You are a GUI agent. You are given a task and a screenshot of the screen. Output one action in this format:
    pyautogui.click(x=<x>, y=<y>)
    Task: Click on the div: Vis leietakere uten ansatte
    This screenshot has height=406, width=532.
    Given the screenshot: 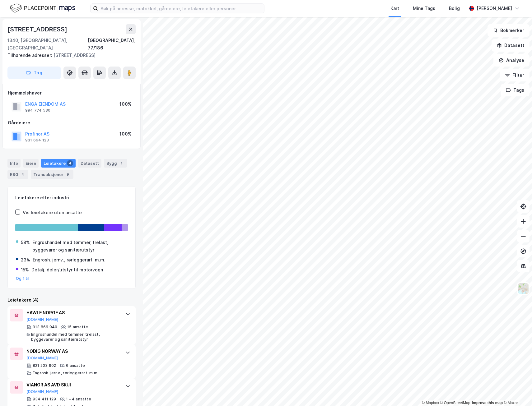 What is the action you would take?
    pyautogui.click(x=52, y=213)
    